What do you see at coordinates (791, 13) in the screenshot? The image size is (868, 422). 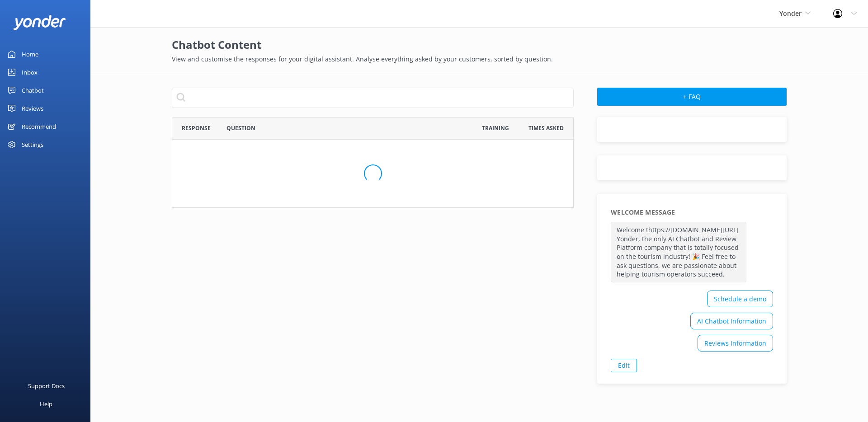 I see `span: Yonder` at bounding box center [791, 13].